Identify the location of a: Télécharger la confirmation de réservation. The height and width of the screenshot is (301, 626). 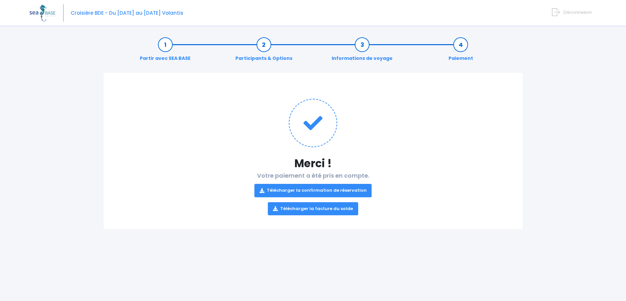
(313, 191).